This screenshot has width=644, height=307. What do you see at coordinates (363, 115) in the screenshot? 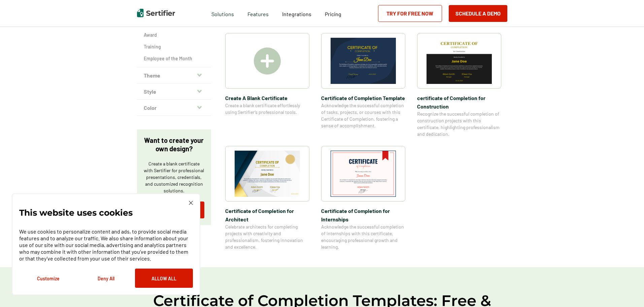
I see `span: Acknowledge the successful completion of tasks, projects, or courses with this Certificate of Com...` at bounding box center [363, 115].